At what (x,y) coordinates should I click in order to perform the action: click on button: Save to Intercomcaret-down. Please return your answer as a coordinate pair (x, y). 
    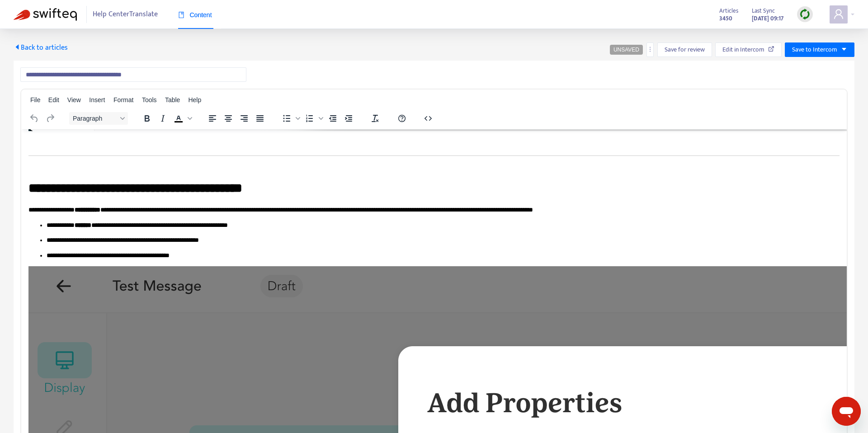
    Looking at the image, I should click on (820, 50).